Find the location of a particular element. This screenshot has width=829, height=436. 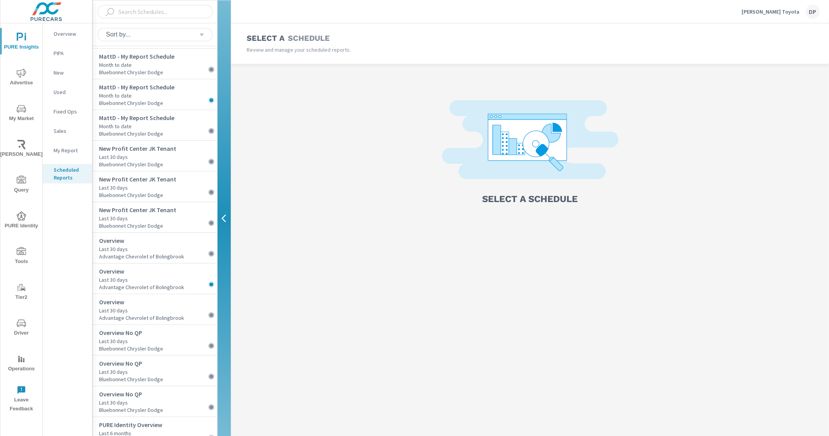

div: Overview is located at coordinates (67, 34).